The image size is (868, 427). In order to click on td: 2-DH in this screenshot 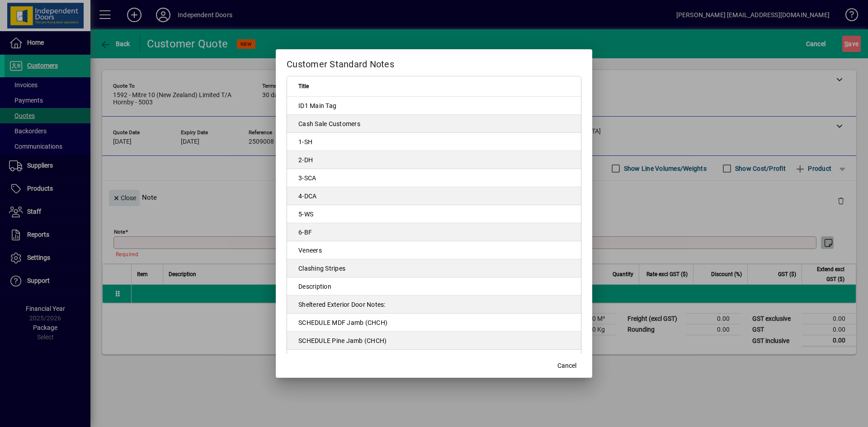, I will do `click(434, 160)`.